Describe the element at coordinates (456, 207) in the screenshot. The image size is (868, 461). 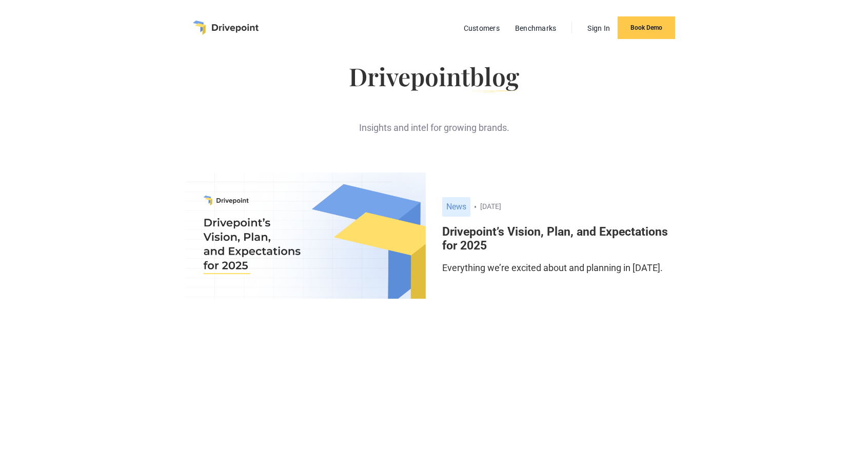
I see `div: News` at that location.